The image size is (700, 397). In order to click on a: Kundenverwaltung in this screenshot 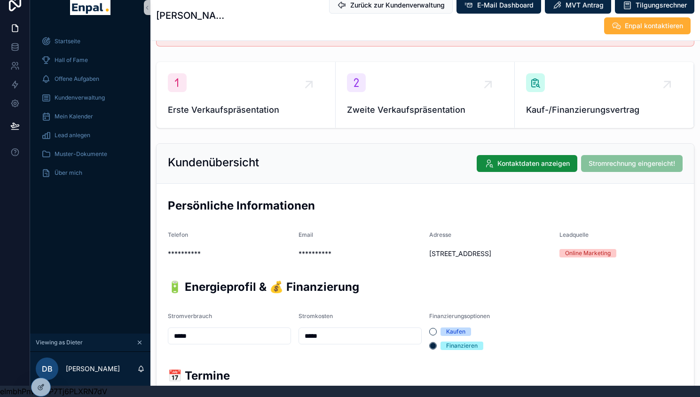, I will do `click(90, 98)`.